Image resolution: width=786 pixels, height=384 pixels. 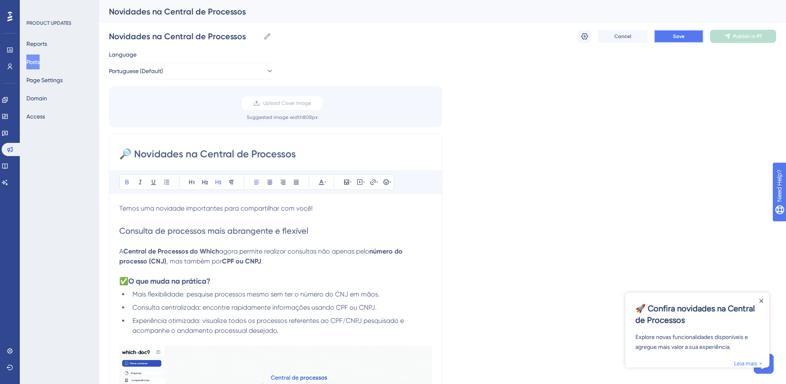 I want to click on span: agora permite realizar consultas não apenas pelo, so click(x=294, y=251).